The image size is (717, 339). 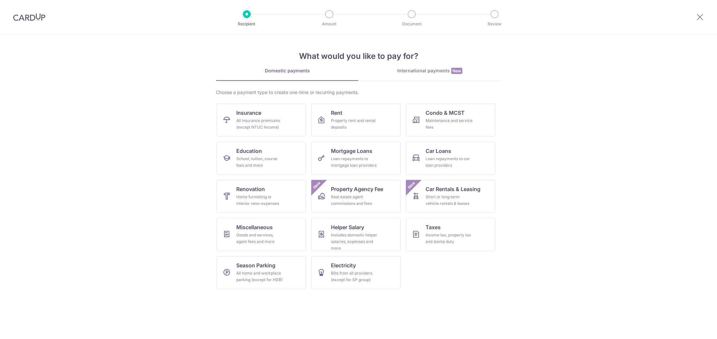 I want to click on a: Helper SalaryIncludes domestic helper salaries, expenses and more, so click(x=356, y=234).